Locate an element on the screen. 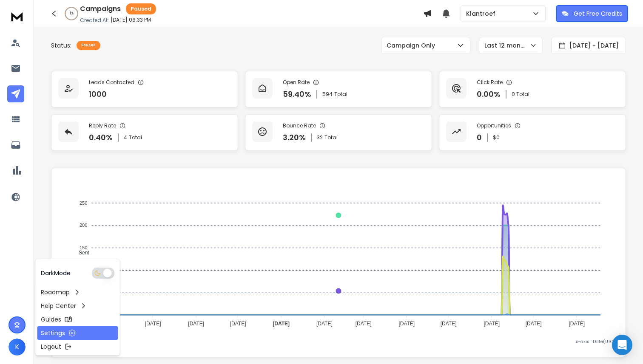  a: Reply Rate0.40%4Total is located at coordinates (144, 132).